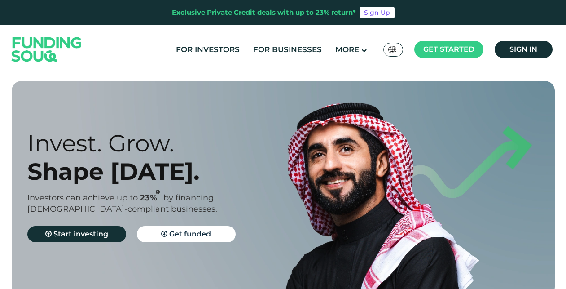  What do you see at coordinates (77, 234) in the screenshot?
I see `a: Start investing` at bounding box center [77, 234].